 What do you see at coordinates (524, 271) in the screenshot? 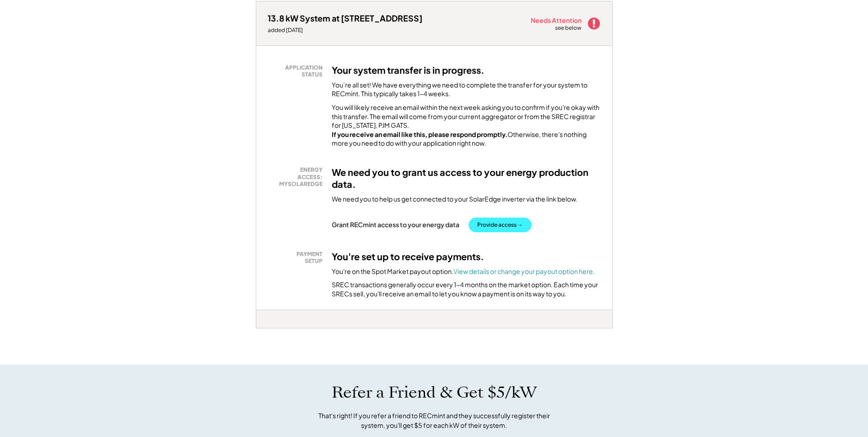
I see `a: View details or change your payout option here.` at bounding box center [524, 271].